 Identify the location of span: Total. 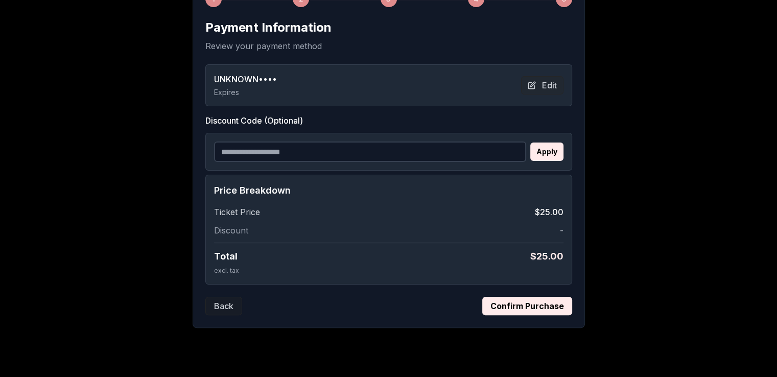
(226, 257).